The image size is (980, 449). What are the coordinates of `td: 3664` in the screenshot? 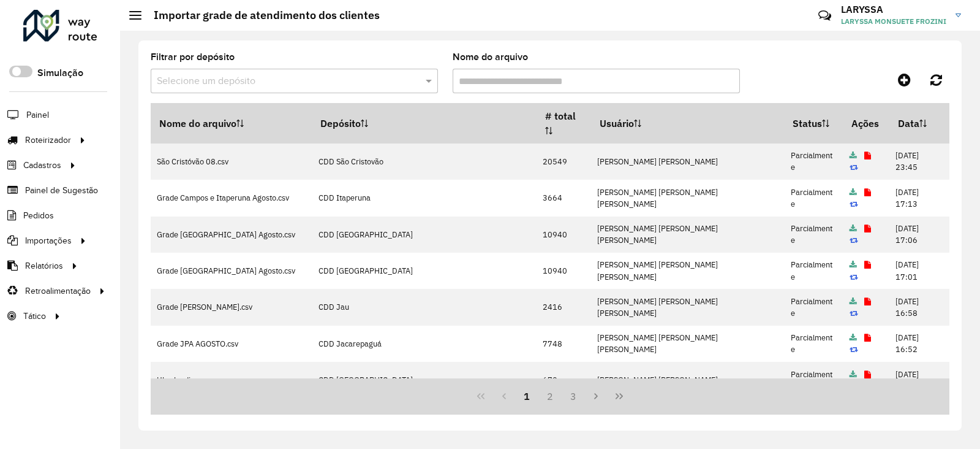 It's located at (563, 198).